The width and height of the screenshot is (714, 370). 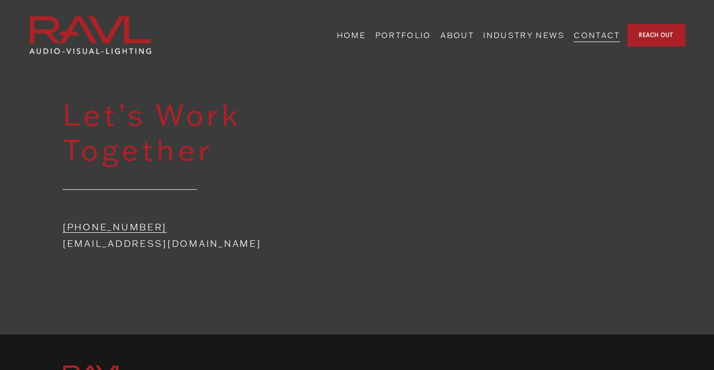 What do you see at coordinates (351, 35) in the screenshot?
I see `a: HOME` at bounding box center [351, 35].